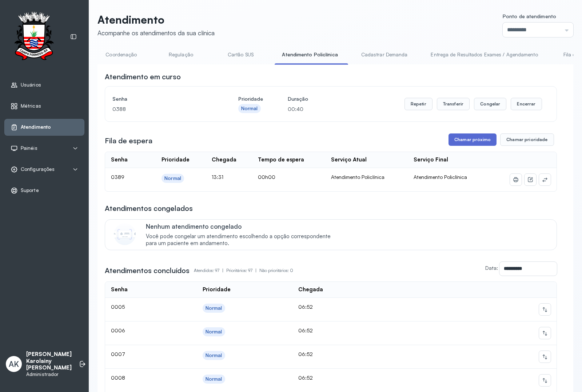 The height and width of the screenshot is (392, 582). What do you see at coordinates (147, 270) in the screenshot?
I see `h3: Atendimentos concluídos` at bounding box center [147, 270].